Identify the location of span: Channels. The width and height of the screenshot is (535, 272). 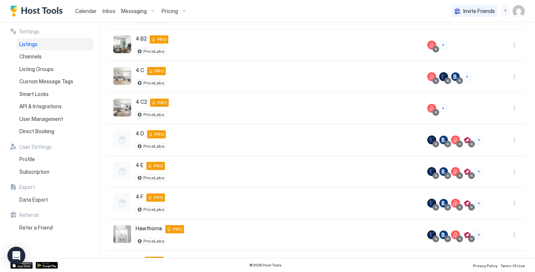
(30, 57).